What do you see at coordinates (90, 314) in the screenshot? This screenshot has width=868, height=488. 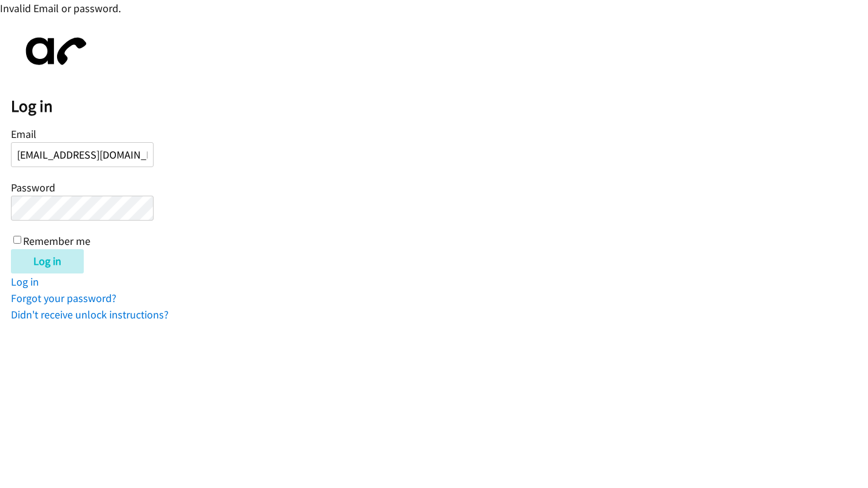 I see `a: Didn't receive unlock instructions?` at bounding box center [90, 314].